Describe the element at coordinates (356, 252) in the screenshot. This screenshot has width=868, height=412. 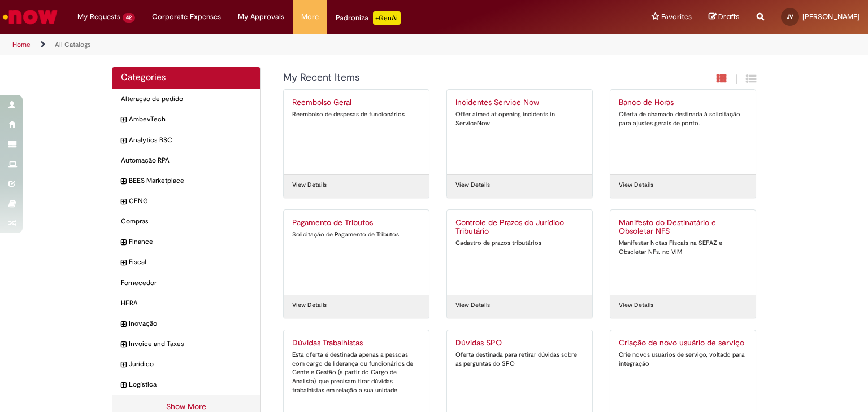
I see `a: Pagamento de Tributos Solicitação de Pagamento de Tributos` at that location.